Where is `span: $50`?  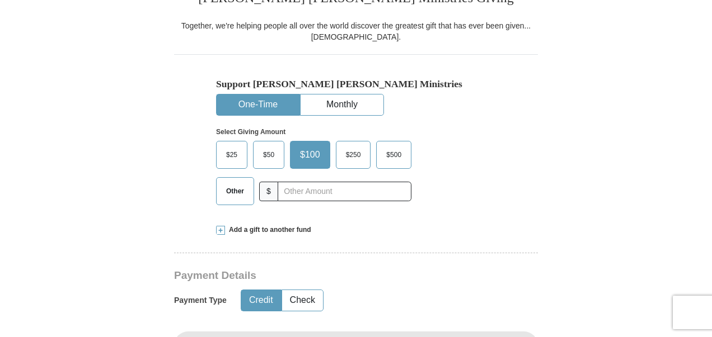
span: $50 is located at coordinates (269, 155).